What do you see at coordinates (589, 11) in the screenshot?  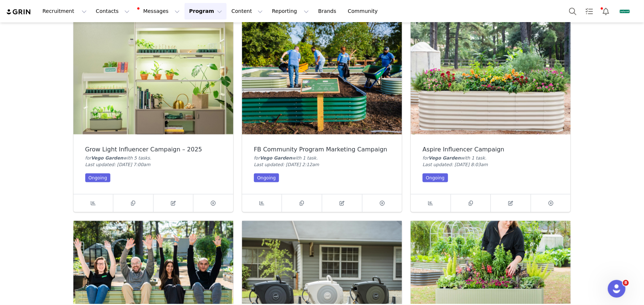 I see `a: Tasks` at bounding box center [589, 11].